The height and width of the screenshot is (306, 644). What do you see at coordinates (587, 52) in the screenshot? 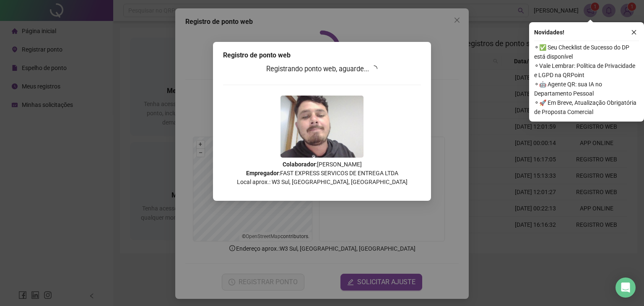
I see `span: ⚬ ✅ Seu Checklist de Sucesso do DP está disponível` at bounding box center [587, 52].